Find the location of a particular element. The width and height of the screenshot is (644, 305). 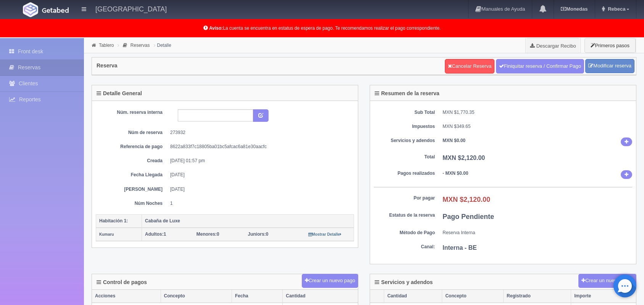

dt: Núm de reserva is located at coordinates (132, 133).